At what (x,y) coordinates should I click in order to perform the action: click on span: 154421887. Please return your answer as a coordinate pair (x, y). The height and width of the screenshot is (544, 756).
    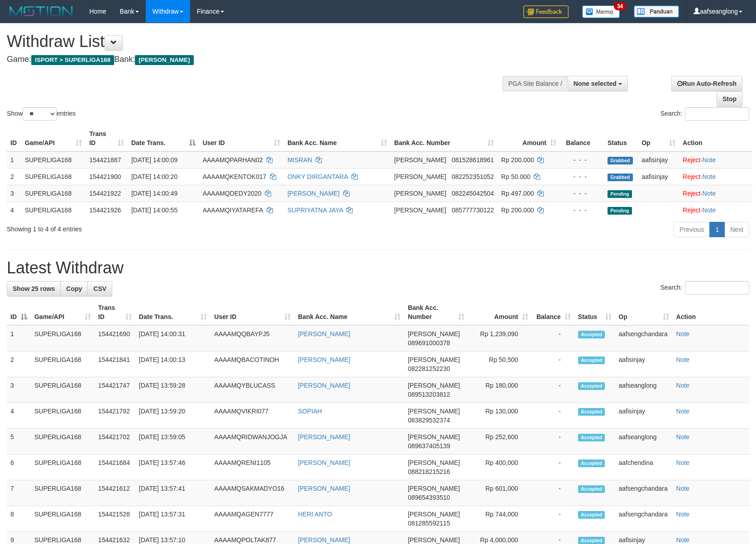
    Looking at the image, I should click on (105, 161).